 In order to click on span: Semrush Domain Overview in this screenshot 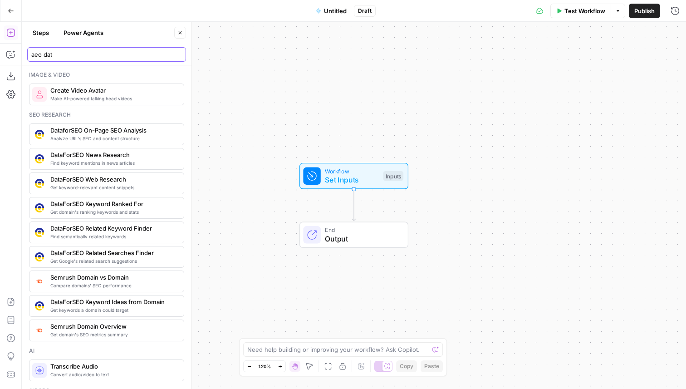, I will do `click(113, 326)`.